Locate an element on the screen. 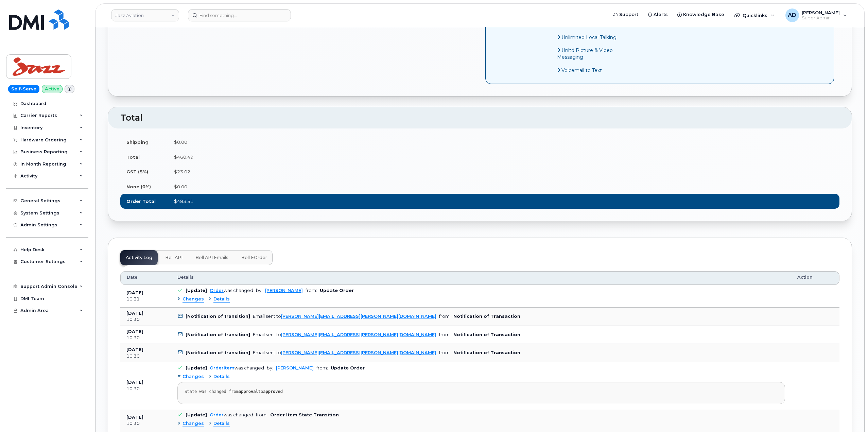 Image resolution: width=868 pixels, height=432 pixels. div: Quicklinks is located at coordinates (755, 15).